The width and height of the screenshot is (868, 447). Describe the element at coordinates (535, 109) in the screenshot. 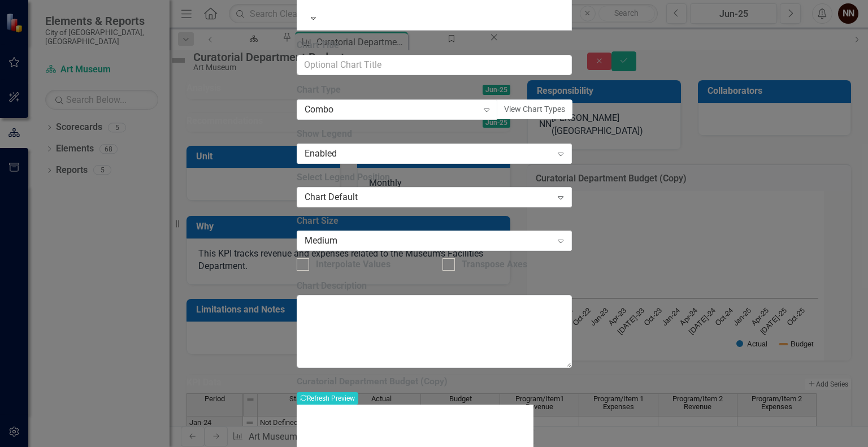

I see `button: View Chart Types` at that location.